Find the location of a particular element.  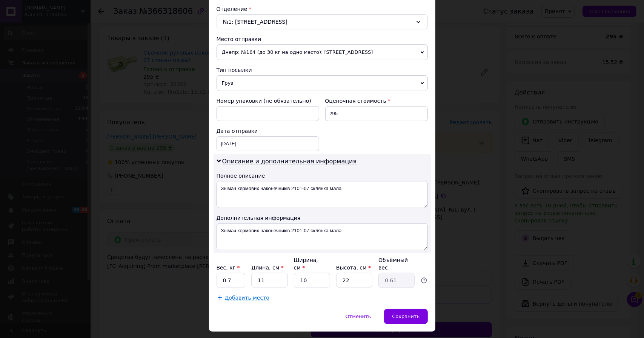

span: Тип посылки is located at coordinates (234, 70).